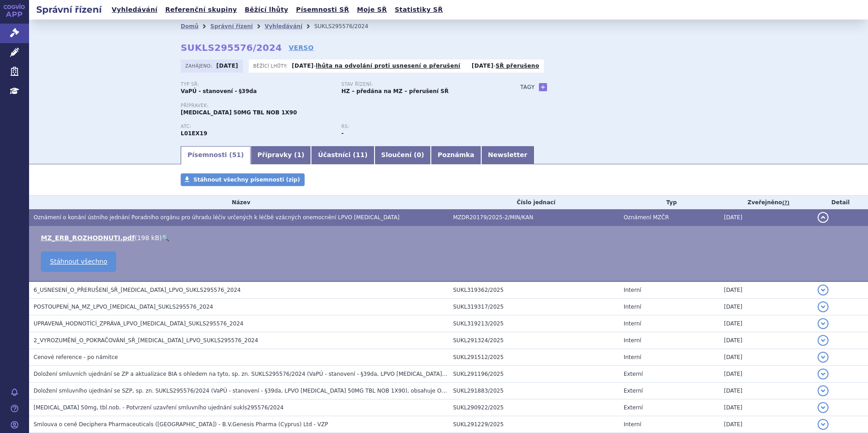 Image resolution: width=868 pixels, height=433 pixels. I want to click on th: Název, so click(239, 202).